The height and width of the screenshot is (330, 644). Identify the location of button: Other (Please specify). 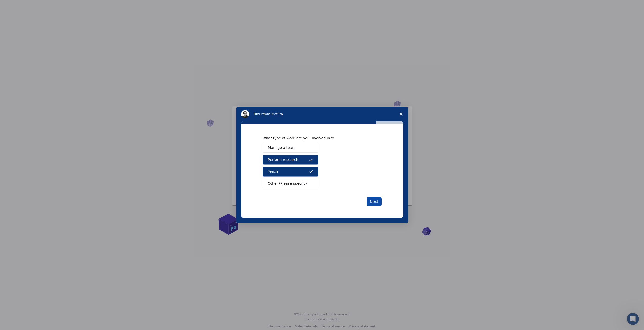
(290, 183).